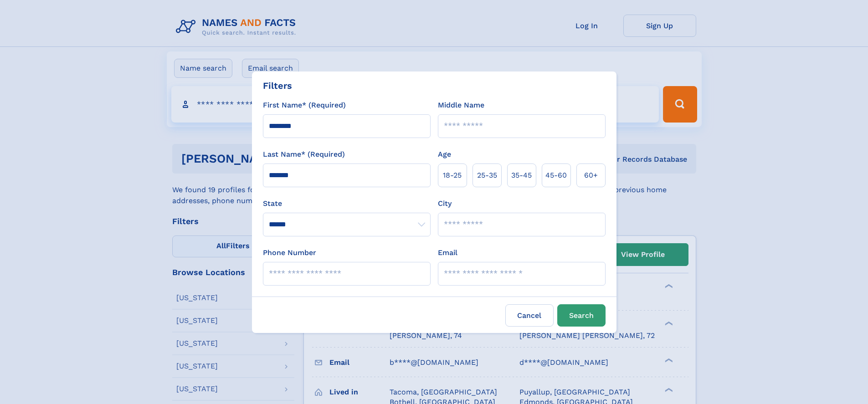 The width and height of the screenshot is (868, 404). Describe the element at coordinates (452, 175) in the screenshot. I see `span: 18‑25` at that location.